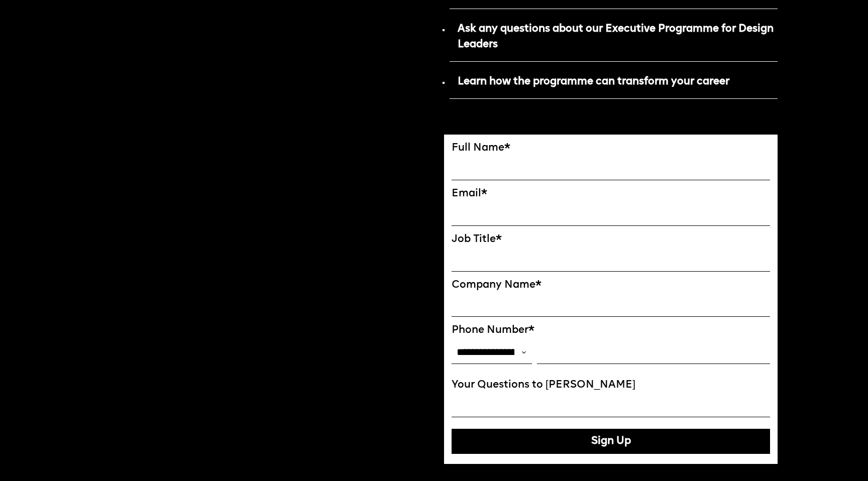 The height and width of the screenshot is (481, 868). Describe the element at coordinates (610, 194) in the screenshot. I see `label: Email` at that location.